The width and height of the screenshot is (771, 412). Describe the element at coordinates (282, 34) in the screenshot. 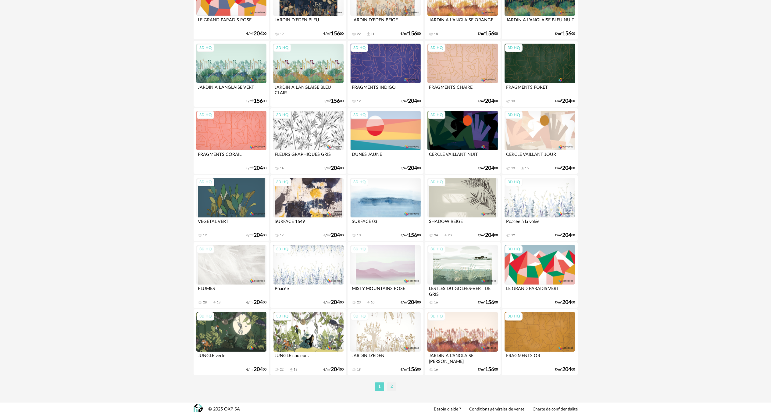

I see `div: 19` at that location.